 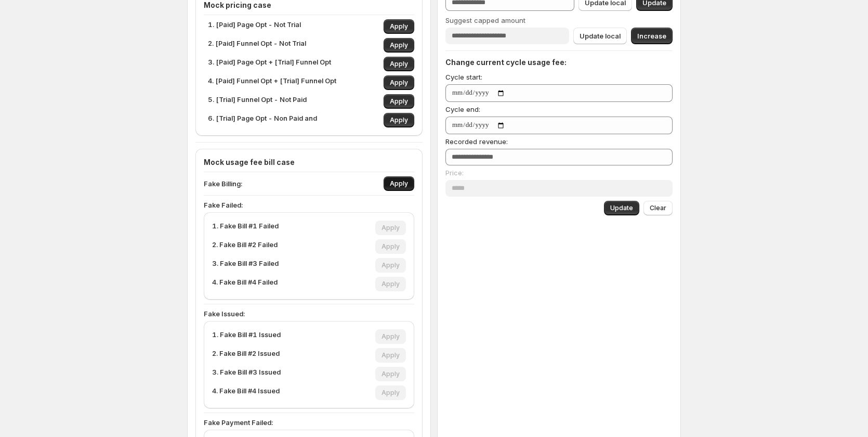 What do you see at coordinates (257, 102) in the screenshot?
I see `p: 5. [Trial] Funnel Opt - Not Paid` at bounding box center [257, 102].